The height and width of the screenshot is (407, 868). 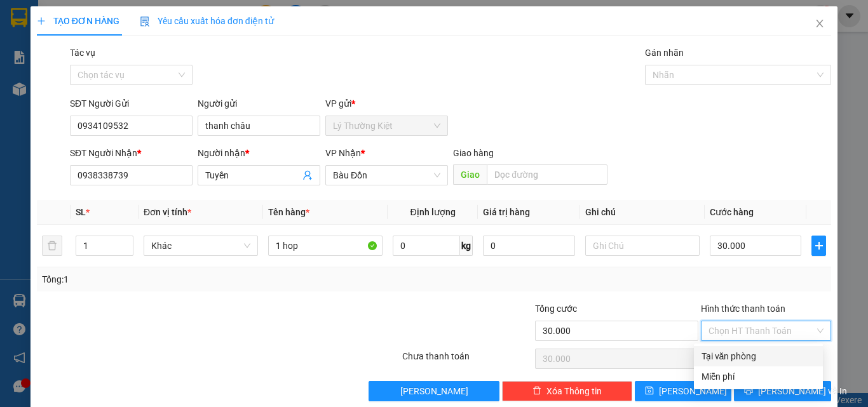 I want to click on span: Cước hàng, so click(x=731, y=212).